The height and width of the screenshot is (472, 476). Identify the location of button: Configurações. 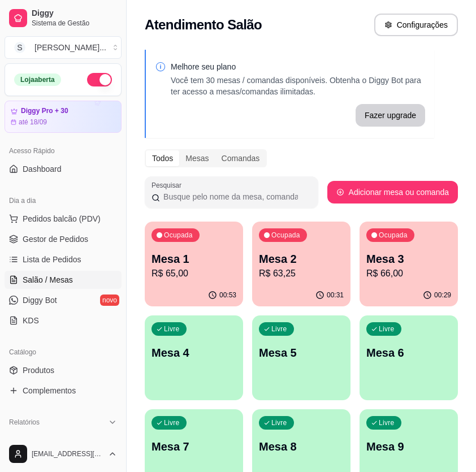
(416, 25).